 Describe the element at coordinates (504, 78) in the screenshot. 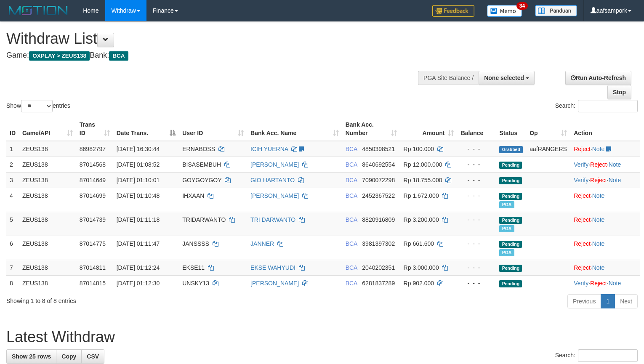

I see `span: None selected` at that location.